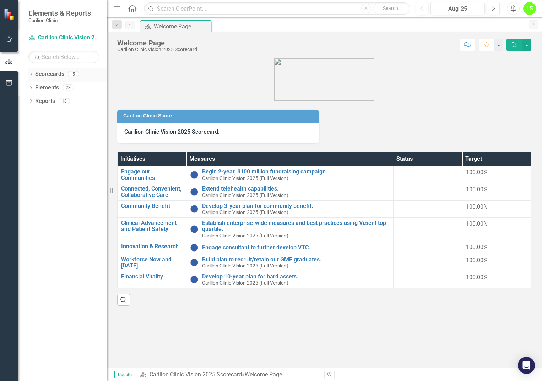  I want to click on a: Elements, so click(47, 88).